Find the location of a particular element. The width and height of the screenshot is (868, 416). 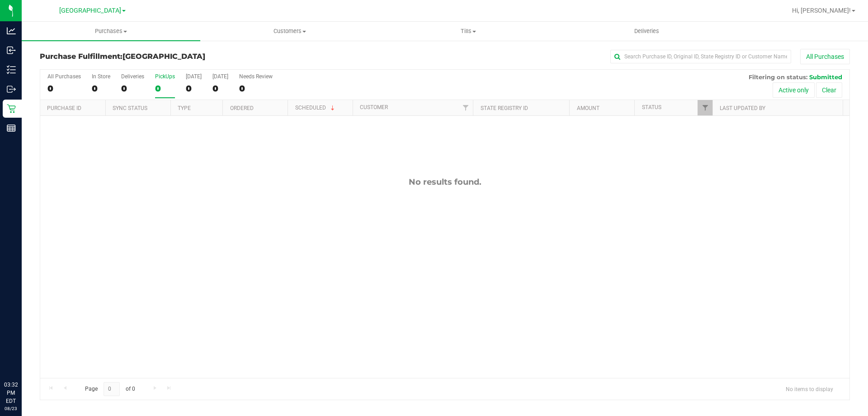

div: PickUps is located at coordinates (165, 77).